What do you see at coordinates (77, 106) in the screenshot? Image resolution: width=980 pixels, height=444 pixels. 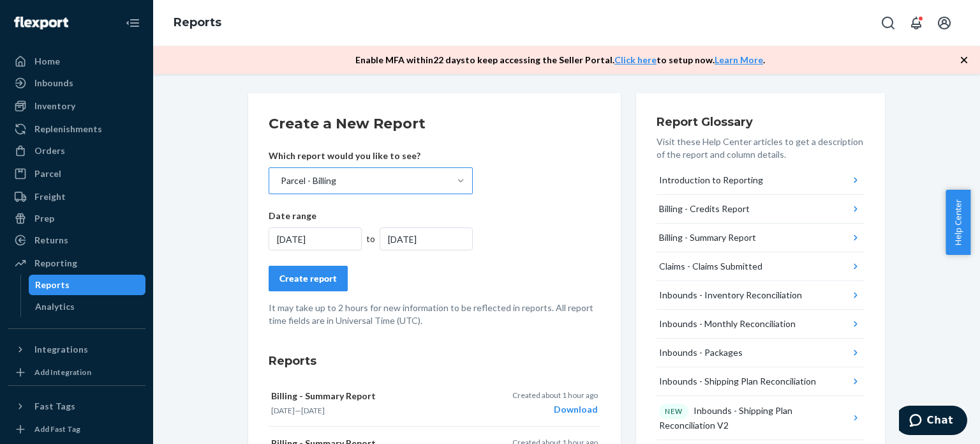 I see `a: Inventory` at bounding box center [77, 106].